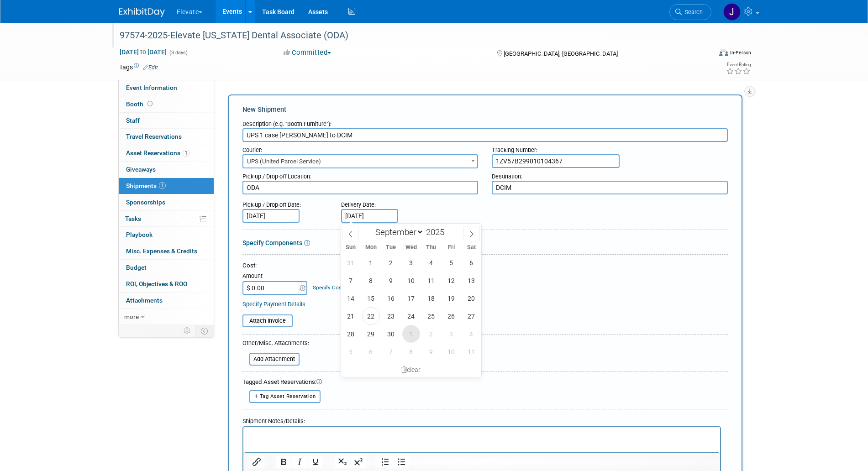  Describe the element at coordinates (371, 298) in the screenshot. I see `span: September 15, 2025` at that location.